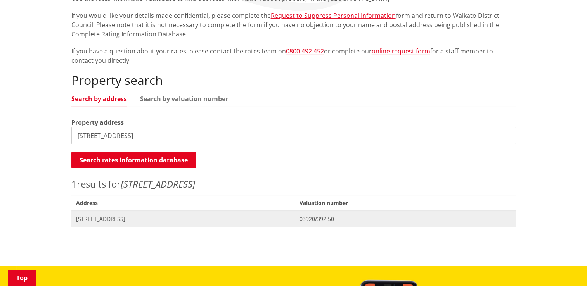 This screenshot has width=587, height=286. I want to click on a: online request form, so click(401, 51).